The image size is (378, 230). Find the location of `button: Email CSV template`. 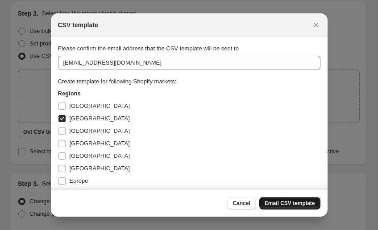

button: Email CSV template is located at coordinates (289, 203).